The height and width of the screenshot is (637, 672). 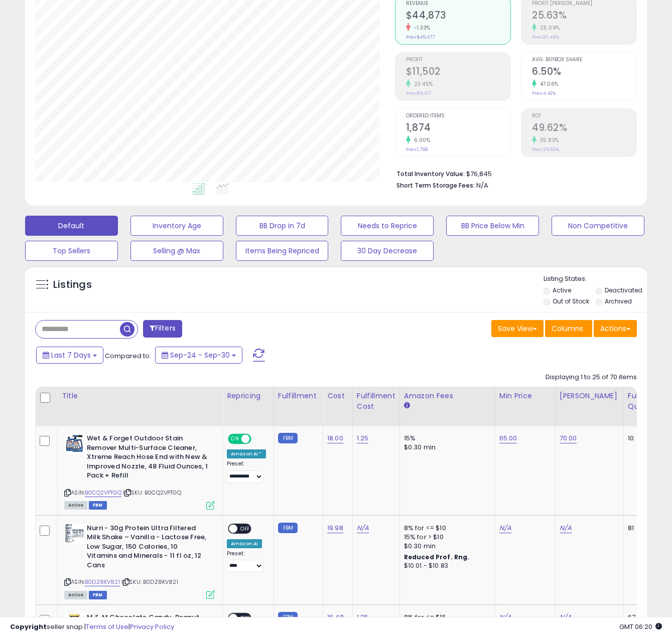 What do you see at coordinates (595, 278) in the screenshot?
I see `p: Listing States:` at bounding box center [595, 278].